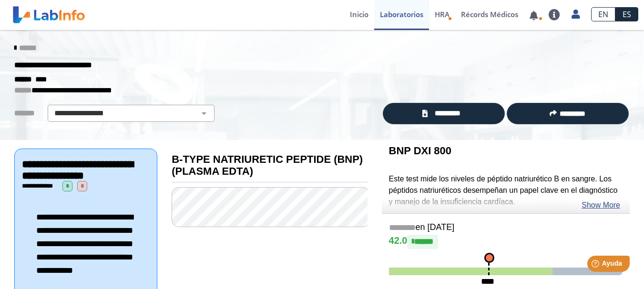 Image resolution: width=644 pixels, height=289 pixels. Describe the element at coordinates (603, 14) in the screenshot. I see `a: EN` at that location.